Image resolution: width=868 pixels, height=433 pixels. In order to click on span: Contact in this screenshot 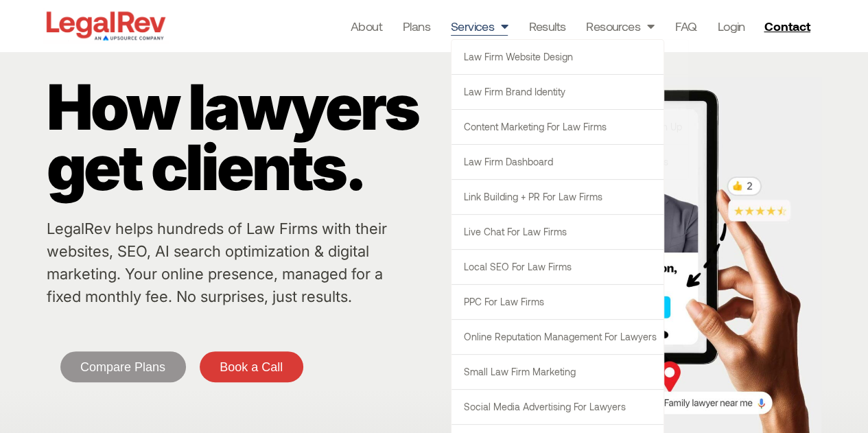, I will do `click(786, 26)`.